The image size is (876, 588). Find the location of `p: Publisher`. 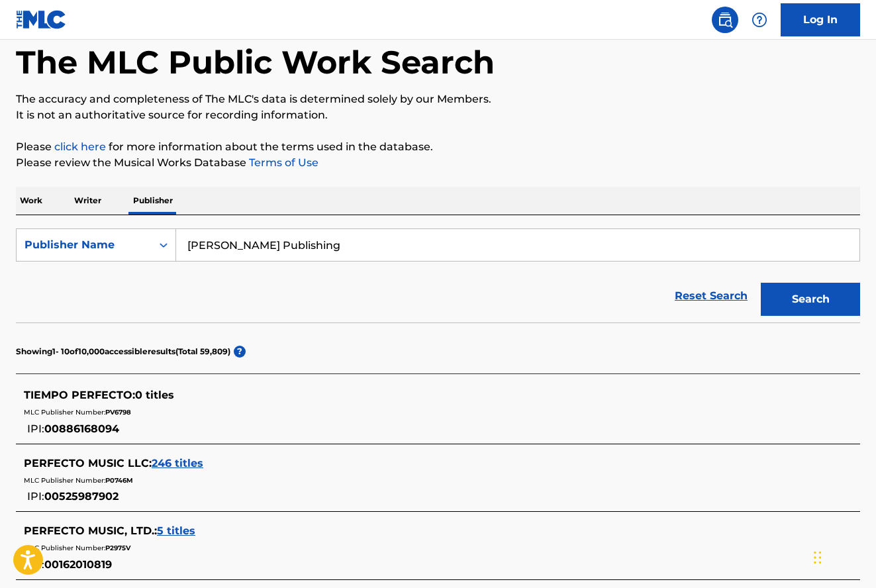

p: Publisher is located at coordinates (153, 201).